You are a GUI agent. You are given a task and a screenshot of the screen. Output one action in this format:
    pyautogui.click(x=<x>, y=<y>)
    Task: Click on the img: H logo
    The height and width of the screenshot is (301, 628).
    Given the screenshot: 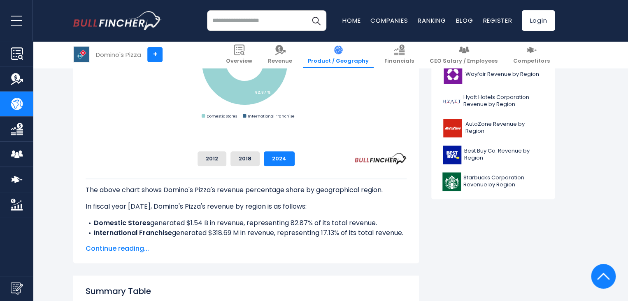 What is the action you would take?
    pyautogui.click(x=452, y=101)
    